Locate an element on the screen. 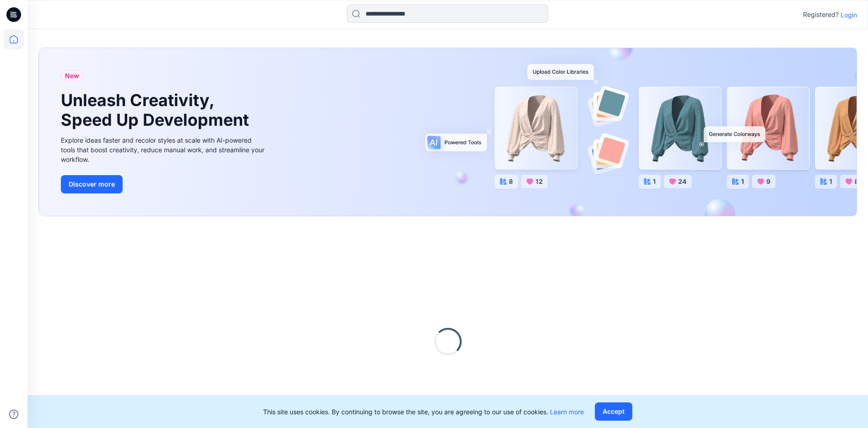  p: Registered? is located at coordinates (821, 15).